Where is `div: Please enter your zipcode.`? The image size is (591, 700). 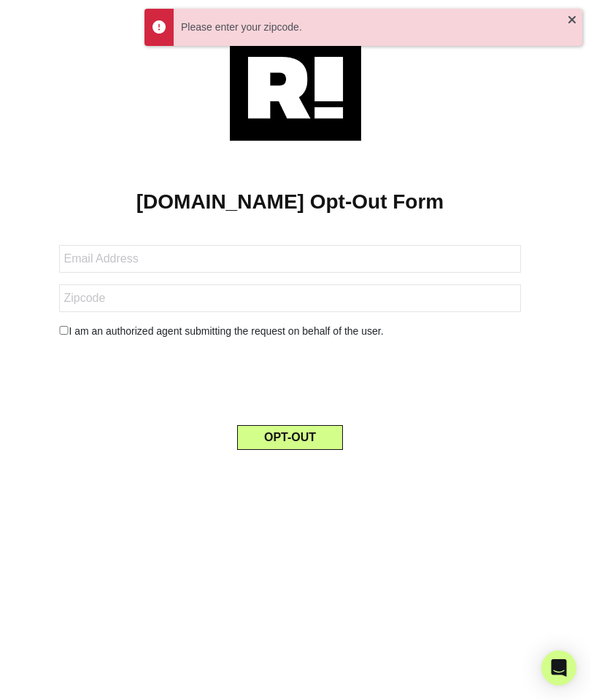
div: Please enter your zipcode. is located at coordinates (374, 27).